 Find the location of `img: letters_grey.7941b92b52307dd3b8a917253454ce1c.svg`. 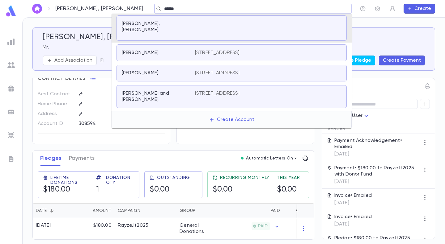

img: letters_grey.7941b92b52307dd3b8a917253454ce1c.svg is located at coordinates (11, 159).